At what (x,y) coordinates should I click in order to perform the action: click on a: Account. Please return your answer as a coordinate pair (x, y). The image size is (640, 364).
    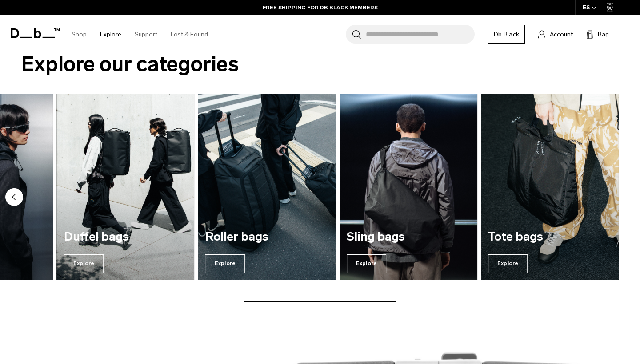
    Looking at the image, I should click on (556, 34).